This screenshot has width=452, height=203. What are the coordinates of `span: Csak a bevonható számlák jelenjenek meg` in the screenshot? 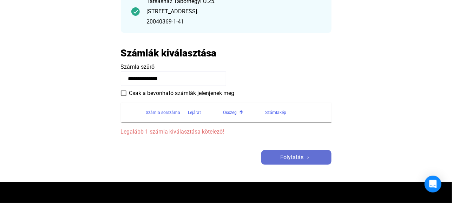 It's located at (182, 93).